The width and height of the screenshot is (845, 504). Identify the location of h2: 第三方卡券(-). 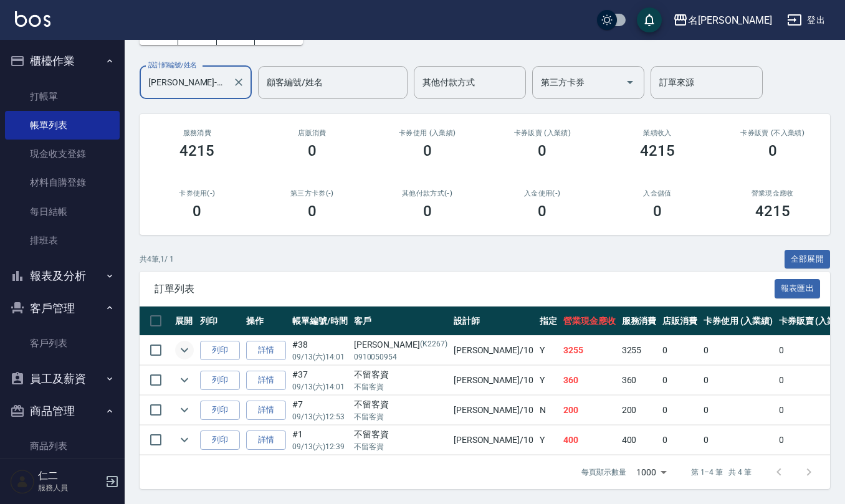
(312, 193).